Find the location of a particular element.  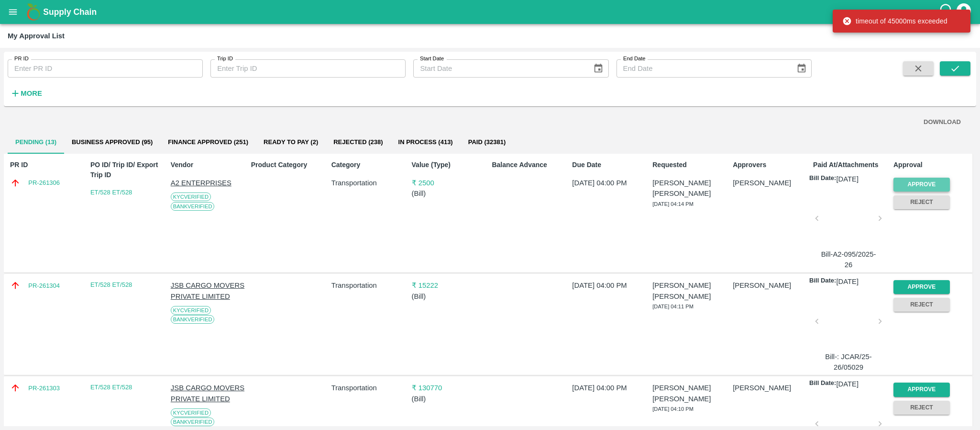

div: account of current user is located at coordinates (964, 12).